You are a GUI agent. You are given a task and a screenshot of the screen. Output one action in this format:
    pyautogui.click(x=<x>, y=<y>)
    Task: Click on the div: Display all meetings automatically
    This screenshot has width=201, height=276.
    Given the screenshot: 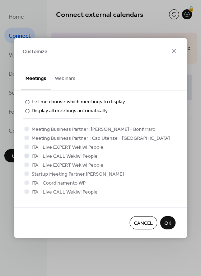 What is the action you would take?
    pyautogui.click(x=69, y=111)
    